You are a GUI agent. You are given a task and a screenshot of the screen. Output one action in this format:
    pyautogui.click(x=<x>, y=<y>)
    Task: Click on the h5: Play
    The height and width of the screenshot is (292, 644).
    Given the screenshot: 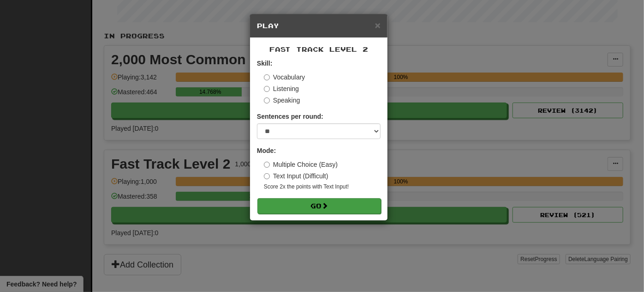 What is the action you would take?
    pyautogui.click(x=319, y=26)
    